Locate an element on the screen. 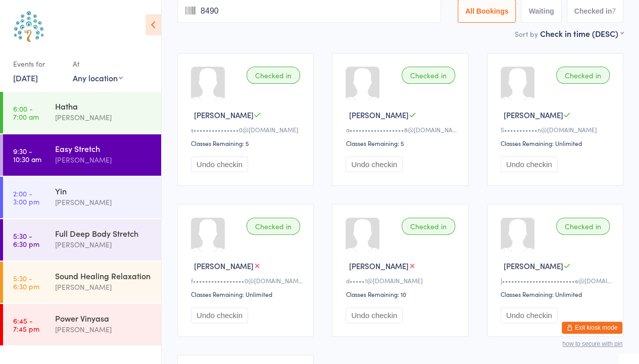 This screenshot has height=364, width=639. div: Full Deep Body Stretch is located at coordinates (104, 233).